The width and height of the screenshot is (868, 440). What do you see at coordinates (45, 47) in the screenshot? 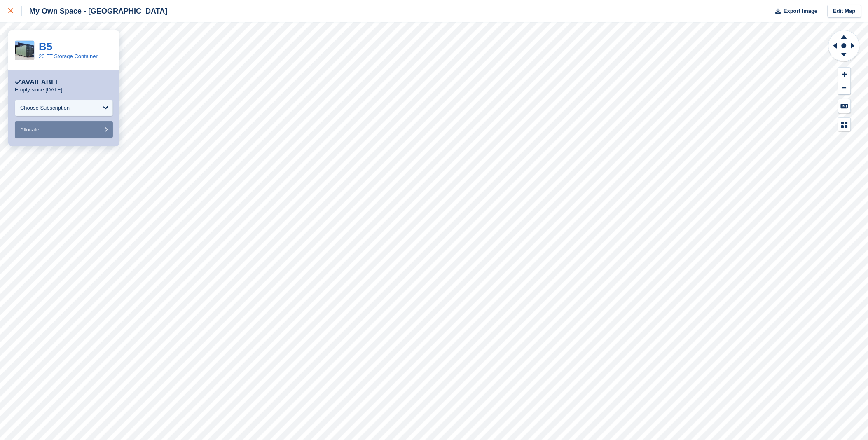
I see `a: B5` at bounding box center [45, 47].